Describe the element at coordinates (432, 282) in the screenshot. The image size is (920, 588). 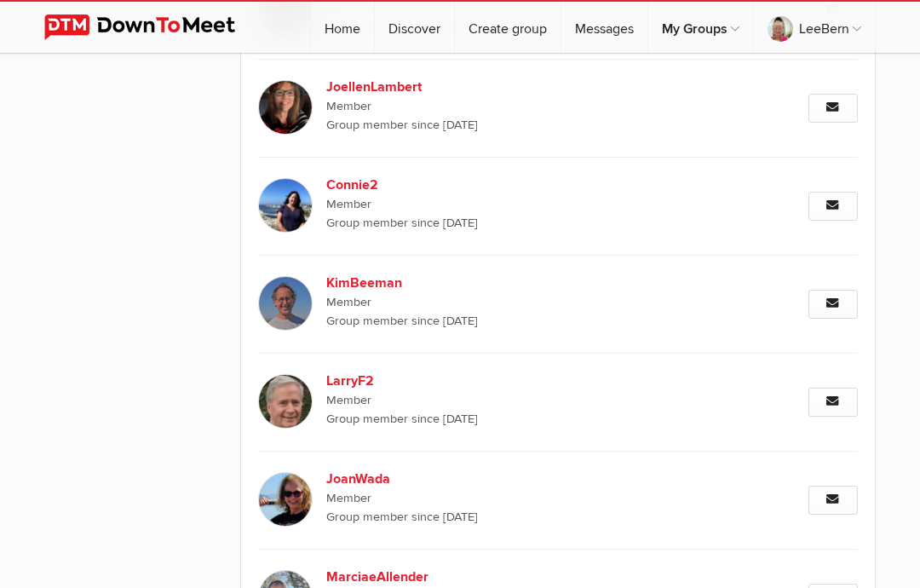
I see `b: KimBeeman` at that location.